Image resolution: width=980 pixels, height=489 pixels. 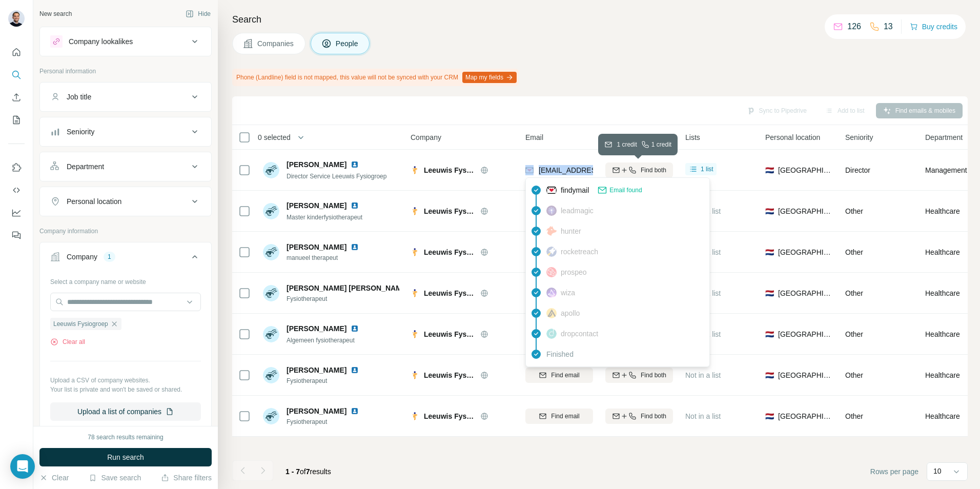 What do you see at coordinates (125, 380) in the screenshot?
I see `p: Upload a CSV of company websites.` at bounding box center [125, 380].